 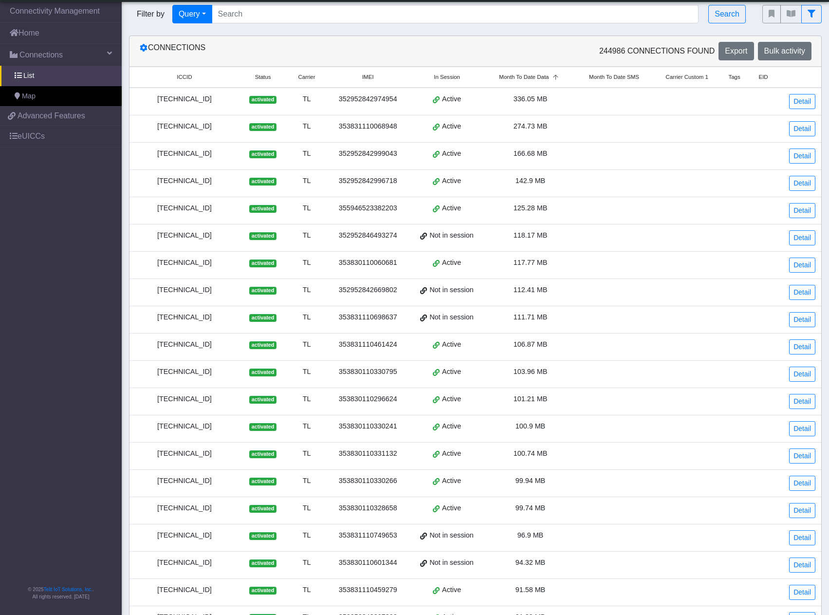 What do you see at coordinates (368, 372) in the screenshot?
I see `div: 353830110330795` at bounding box center [368, 372].